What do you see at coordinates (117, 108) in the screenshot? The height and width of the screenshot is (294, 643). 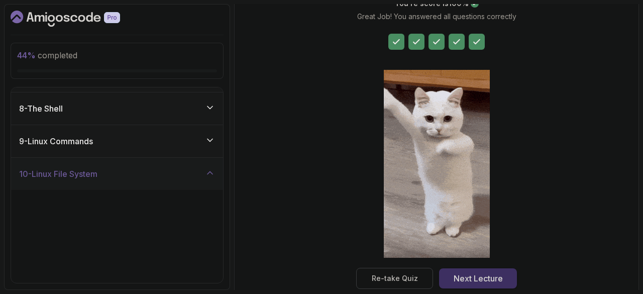 I see `button: 8-The Shell` at bounding box center [117, 108].